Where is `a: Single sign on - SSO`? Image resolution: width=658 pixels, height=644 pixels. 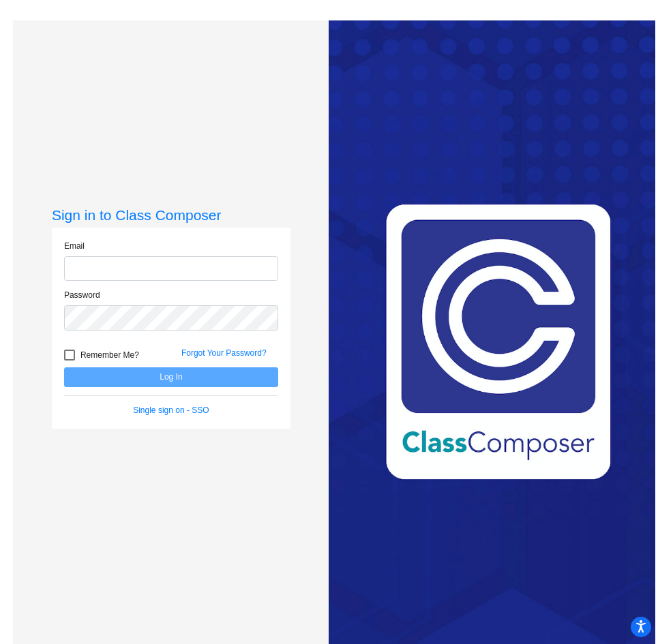
a: Single sign on - SSO is located at coordinates (171, 410).